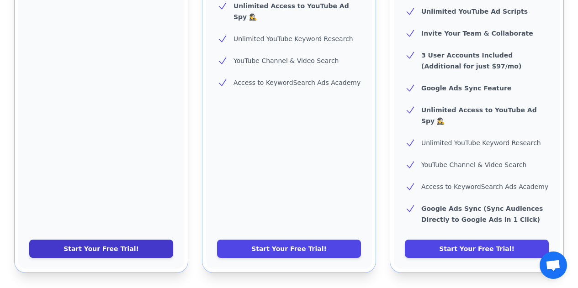 This screenshot has width=578, height=288. What do you see at coordinates (553, 266) in the screenshot?
I see `div: Open chat` at bounding box center [553, 266].